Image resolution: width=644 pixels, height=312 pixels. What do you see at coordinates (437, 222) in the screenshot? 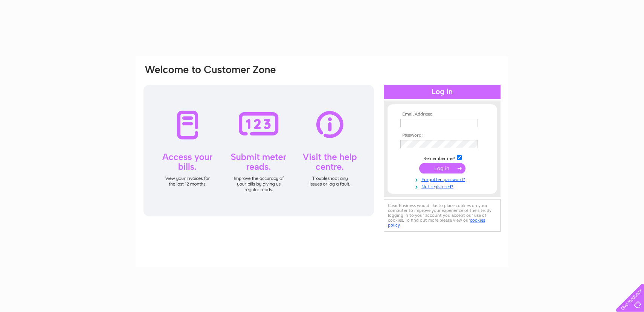
I see `a: cookies policy` at bounding box center [437, 222].